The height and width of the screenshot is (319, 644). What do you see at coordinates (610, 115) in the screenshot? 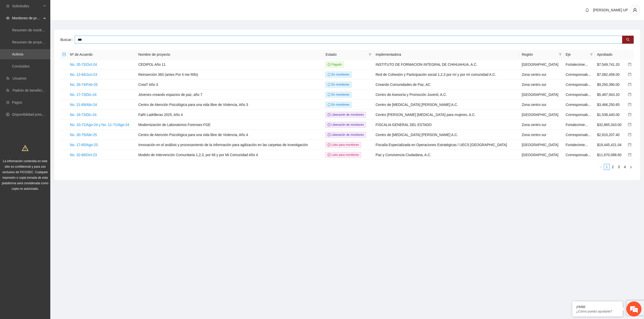
I see `td: $1,538,440.00` at bounding box center [610, 115].